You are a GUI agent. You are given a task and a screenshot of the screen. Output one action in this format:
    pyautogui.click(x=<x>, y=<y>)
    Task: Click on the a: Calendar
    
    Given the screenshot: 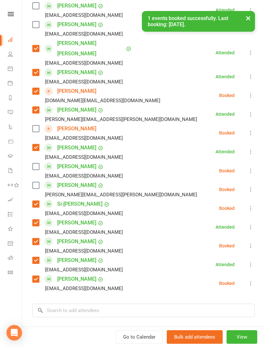 What is the action you would take?
    pyautogui.click(x=15, y=69)
    